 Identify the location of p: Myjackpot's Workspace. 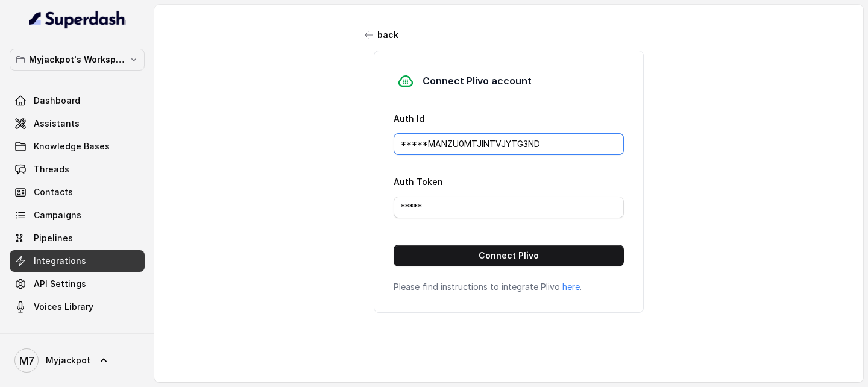
(77, 60).